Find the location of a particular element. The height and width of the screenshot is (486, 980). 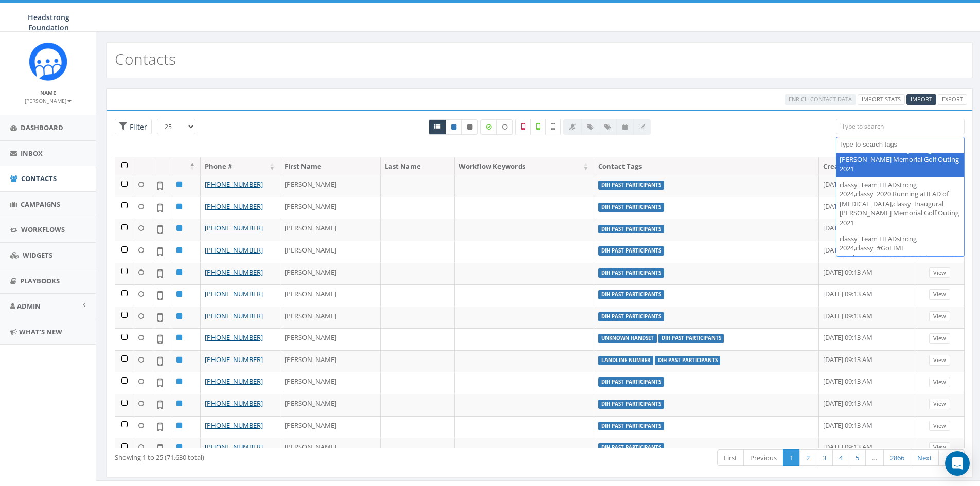

a: 3 is located at coordinates (824, 458).